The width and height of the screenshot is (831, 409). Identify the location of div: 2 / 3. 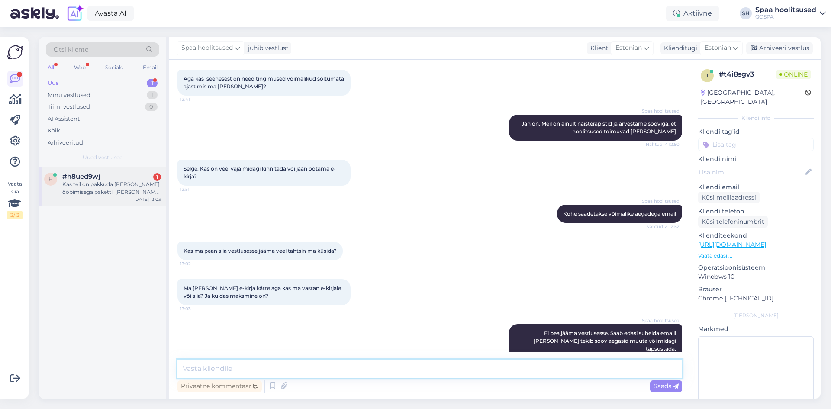
(15, 215).